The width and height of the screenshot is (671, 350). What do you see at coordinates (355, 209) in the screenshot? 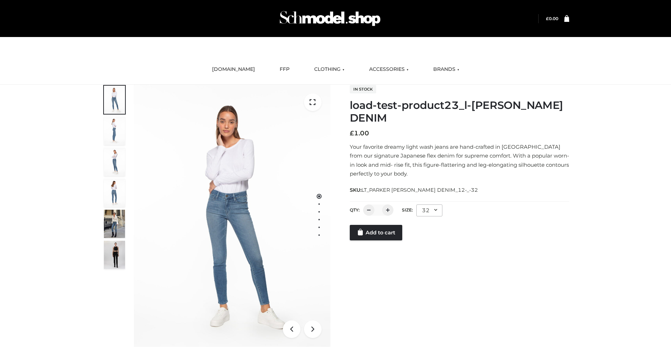
I see `label: QTY:` at bounding box center [355, 209].